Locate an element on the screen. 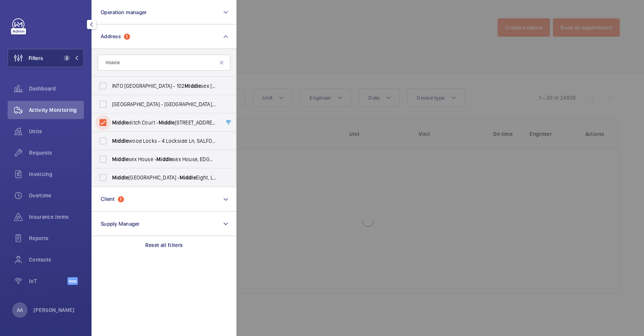  span: Activity Monitoring is located at coordinates (56, 110).